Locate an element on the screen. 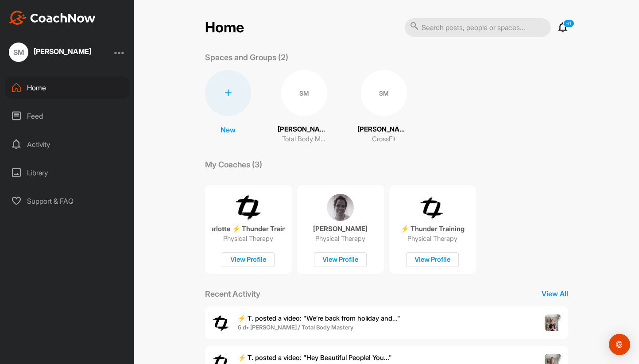  div: Open Intercom Messenger is located at coordinates (620, 344).